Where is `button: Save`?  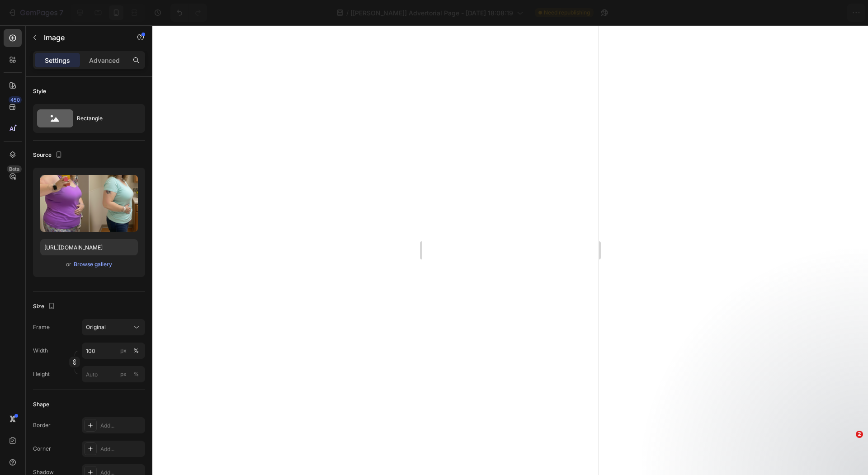
button: Save is located at coordinates (790, 13).